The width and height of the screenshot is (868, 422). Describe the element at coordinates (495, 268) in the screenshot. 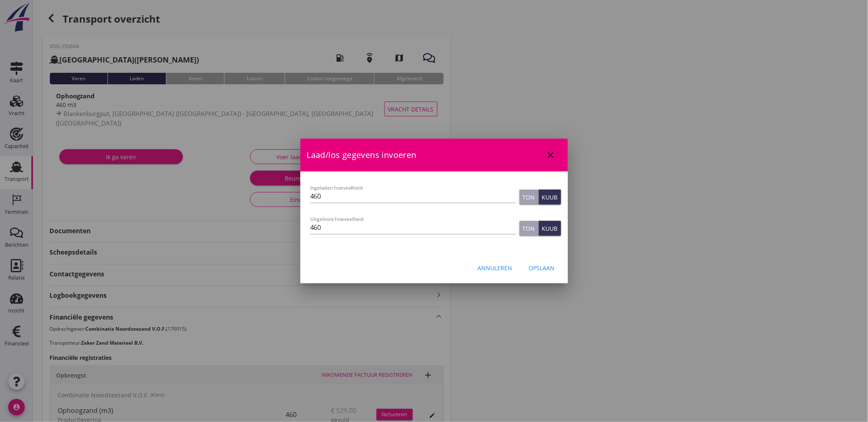

I see `div: Annuleren` at that location.